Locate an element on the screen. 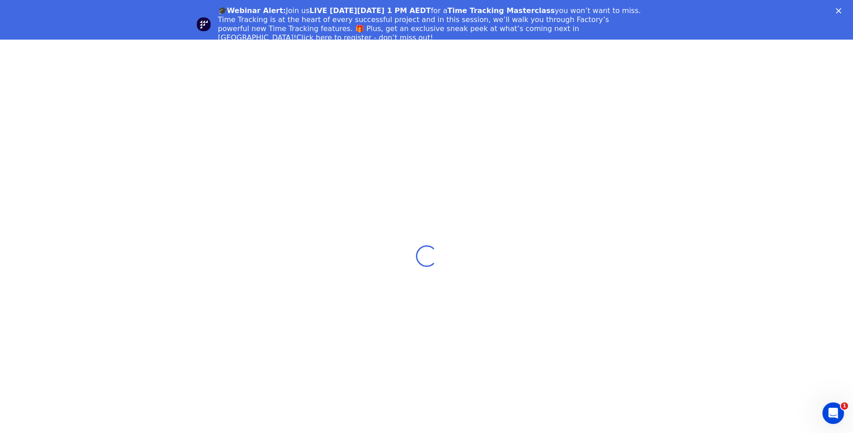 The image size is (853, 433). span: 1 is located at coordinates (845, 406).